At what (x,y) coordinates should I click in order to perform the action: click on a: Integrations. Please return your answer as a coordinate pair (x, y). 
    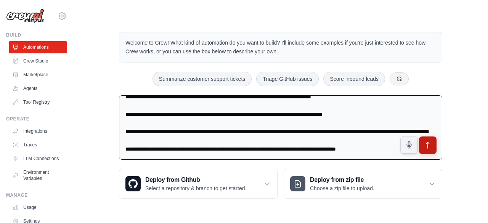
    Looking at the image, I should click on (38, 131).